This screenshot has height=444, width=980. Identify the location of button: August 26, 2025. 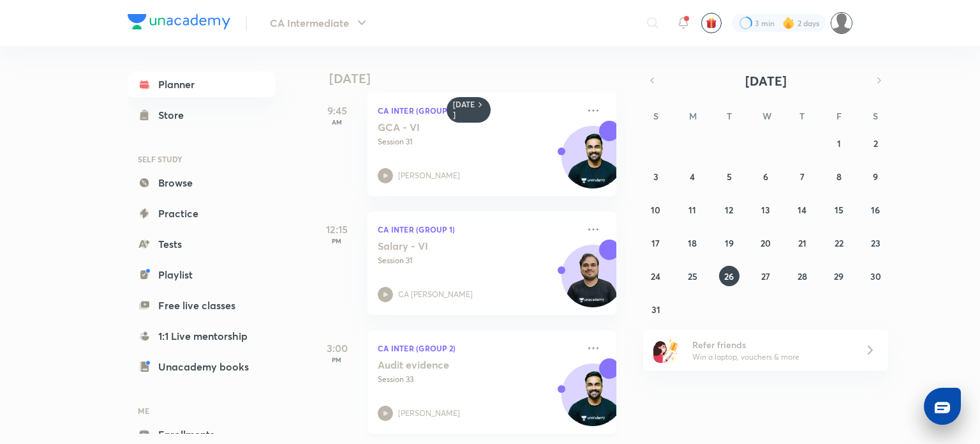
(729, 276).